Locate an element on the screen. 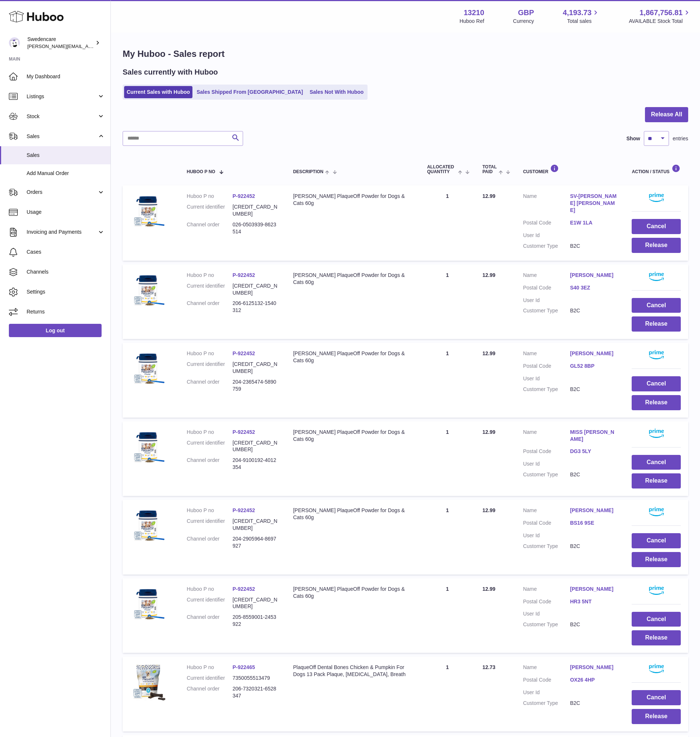 The image size is (700, 737). h2: Sales currently with Huboo is located at coordinates (170, 72).